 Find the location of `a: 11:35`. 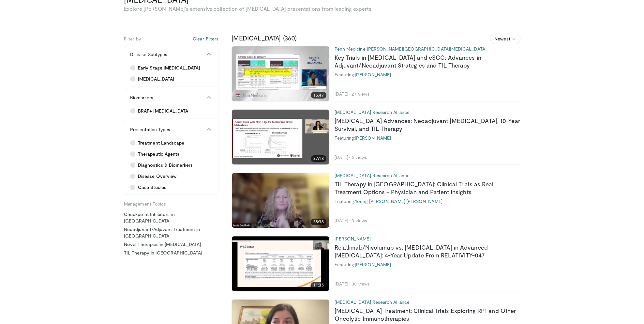

a: 11:35 is located at coordinates (281, 264).